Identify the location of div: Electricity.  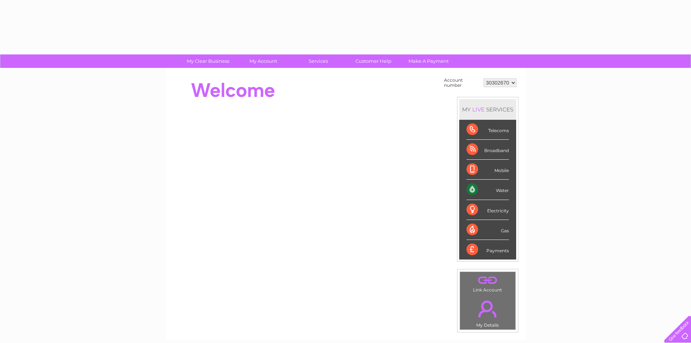
(488, 210).